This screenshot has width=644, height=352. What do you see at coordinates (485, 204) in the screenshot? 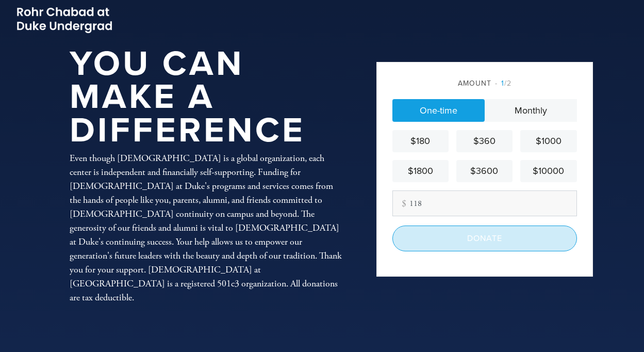
I see `input: Other amount` at bounding box center [485, 204].